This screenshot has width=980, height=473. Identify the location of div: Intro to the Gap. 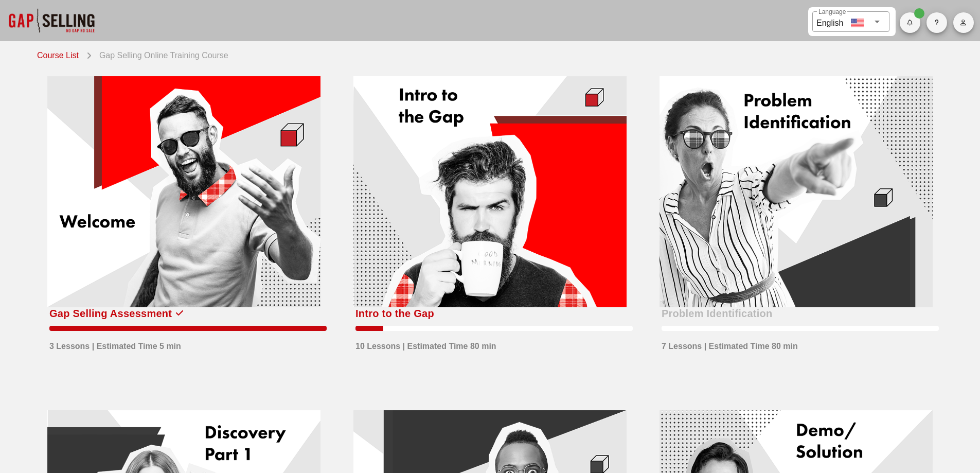
(394, 314).